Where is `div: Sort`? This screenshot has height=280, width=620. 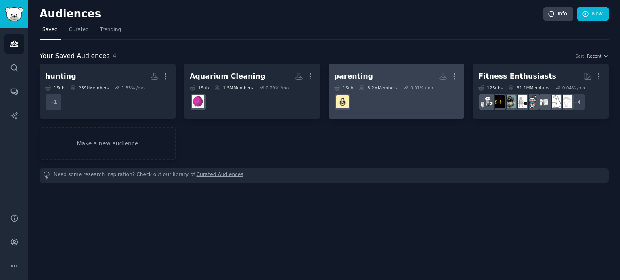 div: Sort is located at coordinates (580, 56).